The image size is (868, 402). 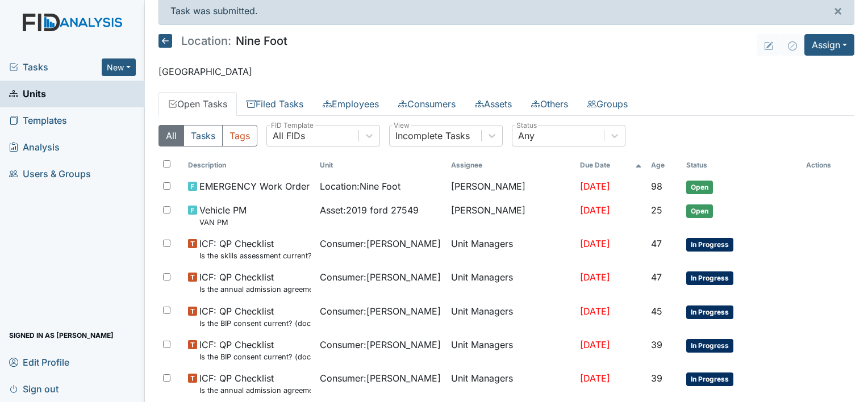 I want to click on small: Is the skills assessment current? (document the date in the comment section), so click(x=255, y=256).